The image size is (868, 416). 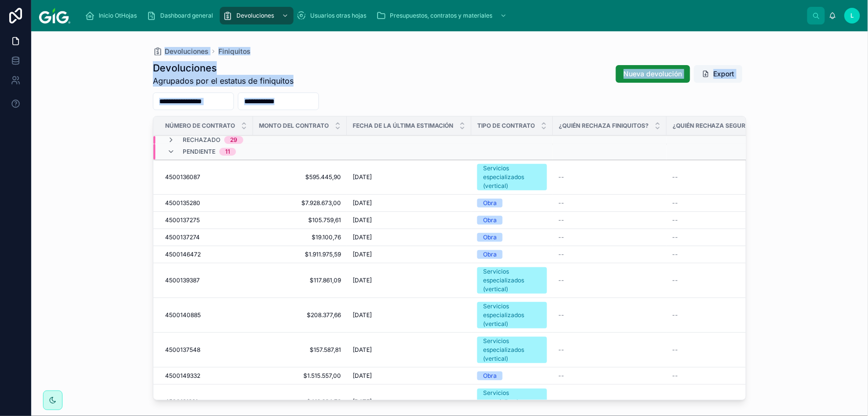 I want to click on span: $157.587,81, so click(x=300, y=350).